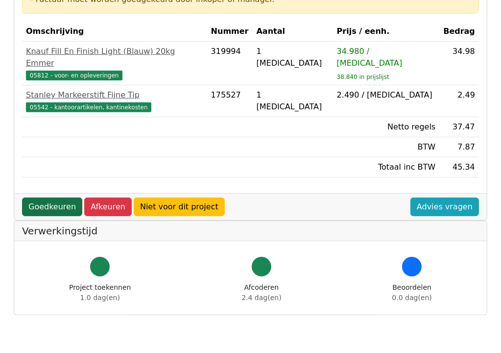  I want to click on th: Bedrag, so click(459, 31).